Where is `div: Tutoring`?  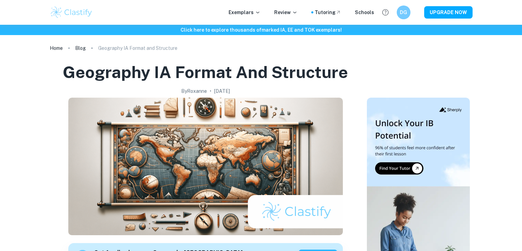 div: Tutoring is located at coordinates (328, 12).